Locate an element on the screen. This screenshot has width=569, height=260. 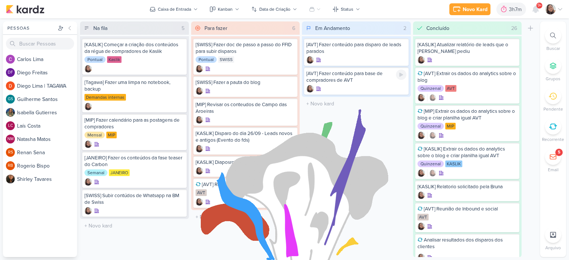
p: NM is located at coordinates (10, 139).